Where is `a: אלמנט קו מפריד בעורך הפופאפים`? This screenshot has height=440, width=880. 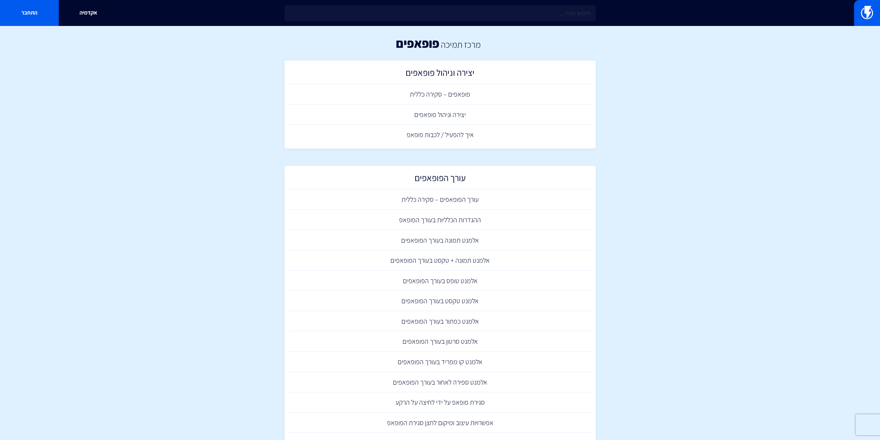 a: אלמנט קו מפריד בעורך הפופאפים is located at coordinates (440, 361).